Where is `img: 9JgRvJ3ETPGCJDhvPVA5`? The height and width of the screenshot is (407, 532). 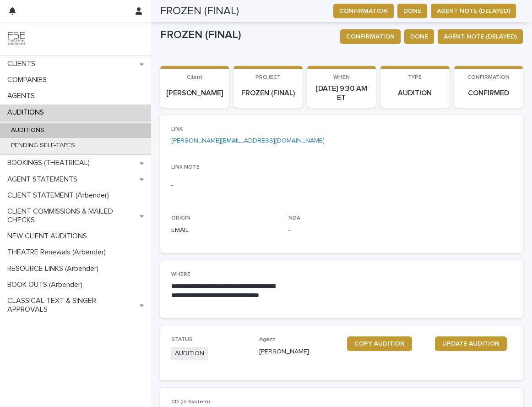 img: 9JgRvJ3ETPGCJDhvPVA5 is located at coordinates (17, 39).